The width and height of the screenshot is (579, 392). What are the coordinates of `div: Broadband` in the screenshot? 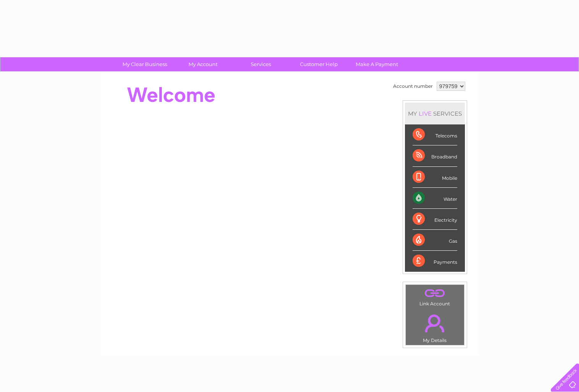 It's located at (435, 155).